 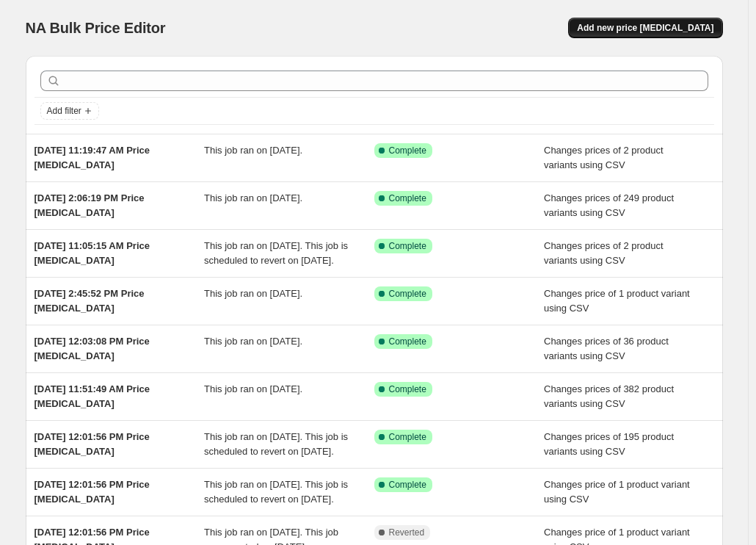 I want to click on span: Reverted, so click(x=407, y=532).